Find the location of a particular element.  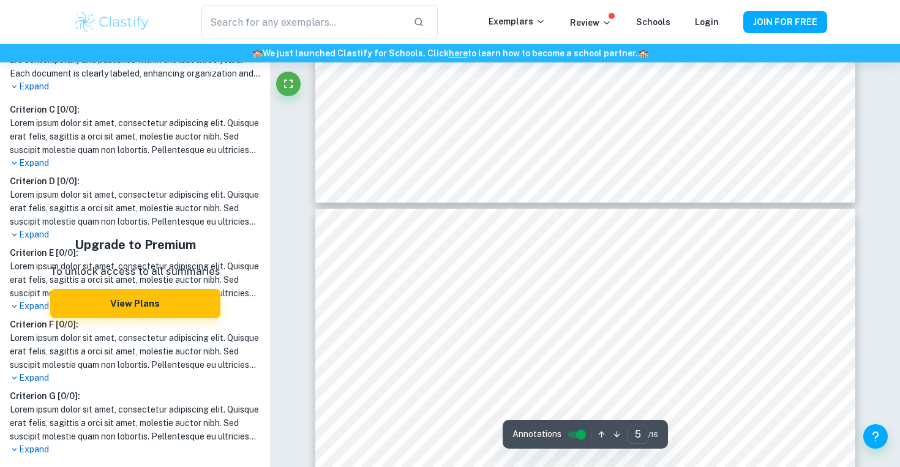

button: Help and Feedback is located at coordinates (875, 436).